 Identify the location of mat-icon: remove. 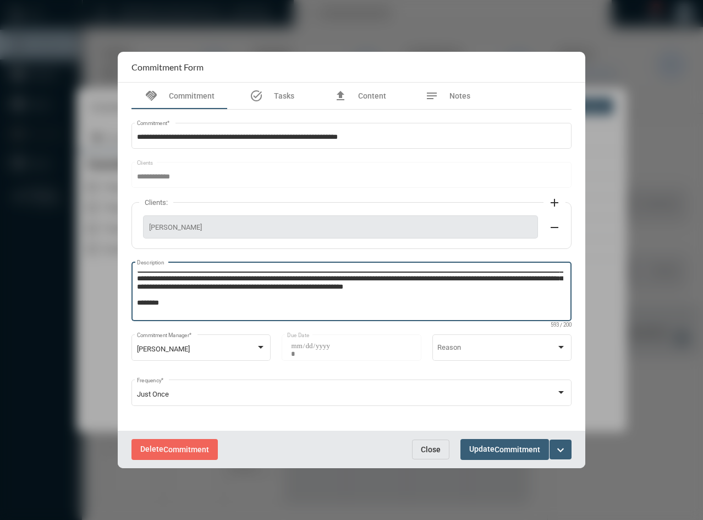
(555, 227).